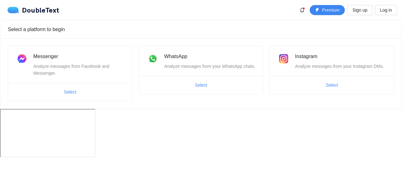 The height and width of the screenshot is (173, 402). Describe the element at coordinates (79, 56) in the screenshot. I see `div: Messenger` at that location.